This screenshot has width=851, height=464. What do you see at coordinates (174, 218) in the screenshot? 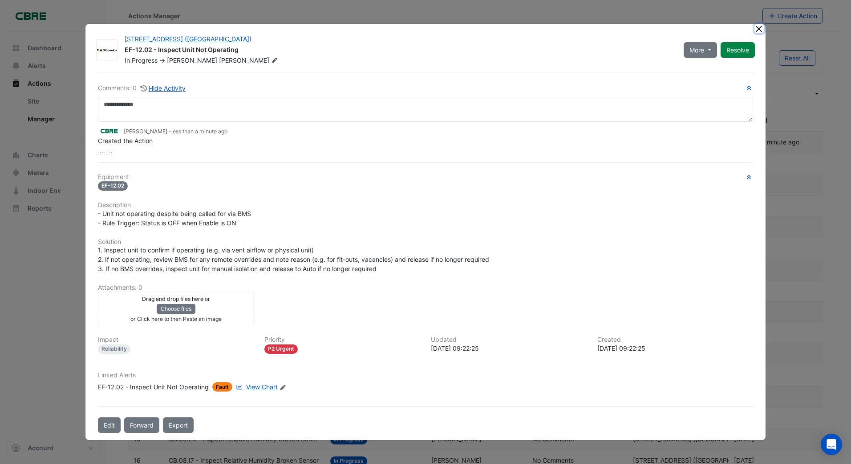
I see `span: - Unit not operating despite being called for via BMS - Rule Trigger: Status is OFF when Enable i...` at bounding box center [174, 218].